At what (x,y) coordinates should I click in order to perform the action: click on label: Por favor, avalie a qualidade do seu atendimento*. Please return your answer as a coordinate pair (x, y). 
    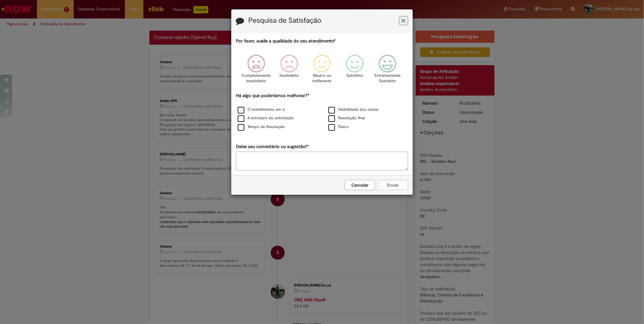
    Looking at the image, I should click on (286, 41).